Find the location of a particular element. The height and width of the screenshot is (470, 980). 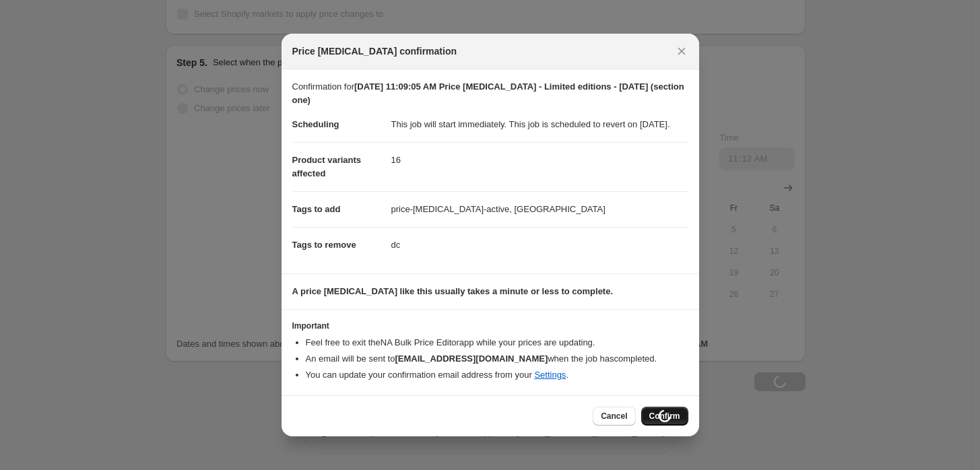

li: An email will be sent to when the job has completed . is located at coordinates (497, 359).